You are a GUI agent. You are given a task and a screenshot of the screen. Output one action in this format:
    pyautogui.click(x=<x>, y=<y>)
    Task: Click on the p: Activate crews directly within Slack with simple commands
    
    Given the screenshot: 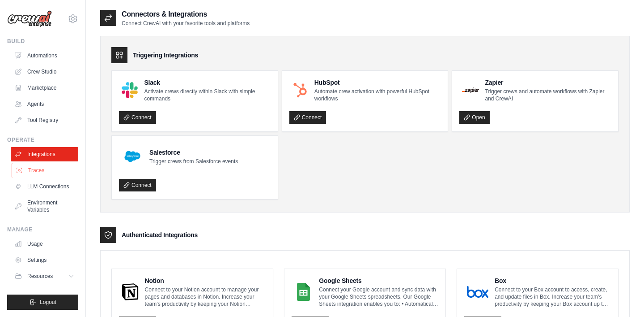 What is the action you would take?
    pyautogui.click(x=207, y=95)
    